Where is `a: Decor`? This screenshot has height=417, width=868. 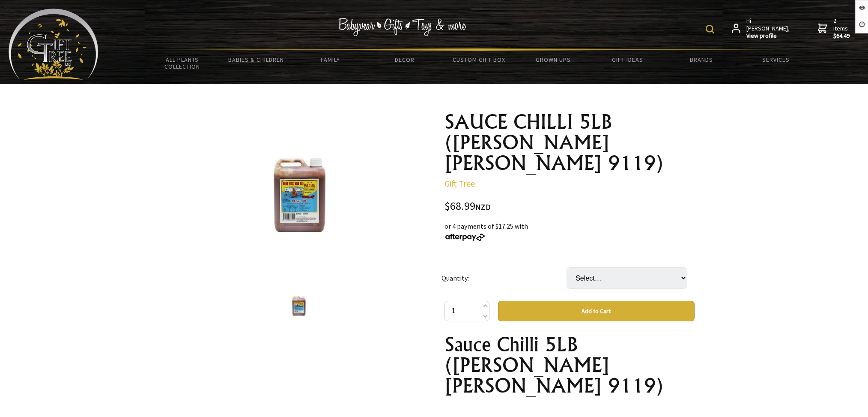
a: Decor is located at coordinates (405, 60).